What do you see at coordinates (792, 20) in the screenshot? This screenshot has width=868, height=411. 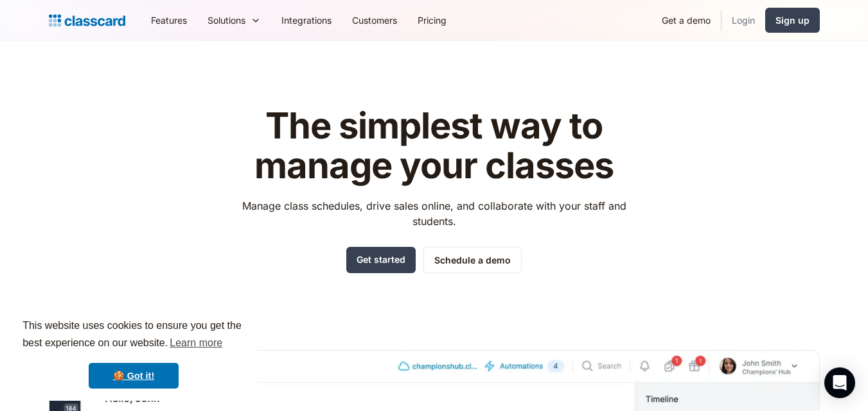 I see `a: Sign up` at bounding box center [792, 20].